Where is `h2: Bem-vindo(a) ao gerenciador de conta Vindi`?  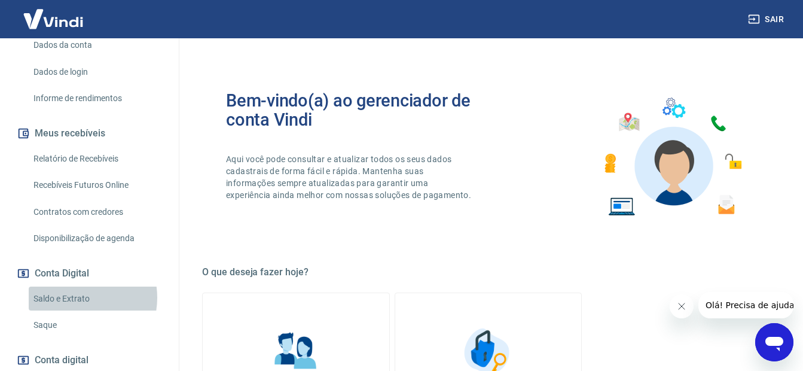
h2: Bem-vindo(a) ao gerenciador de conta Vindi is located at coordinates (357, 110).